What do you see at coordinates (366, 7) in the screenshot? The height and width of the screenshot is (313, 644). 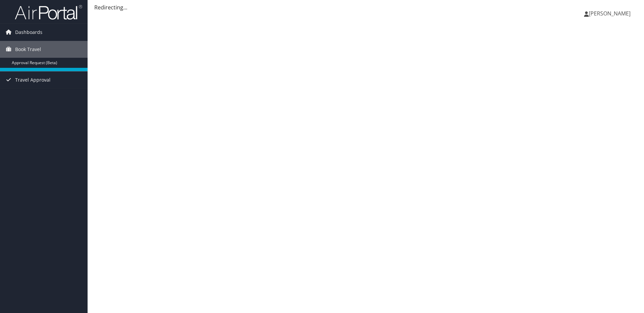 I see `div: Redirecting...` at bounding box center [366, 7].